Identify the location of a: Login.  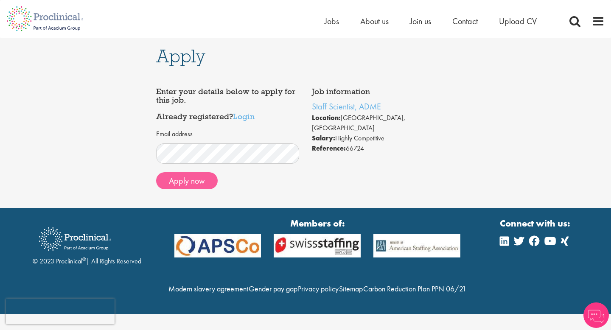
(243, 116).